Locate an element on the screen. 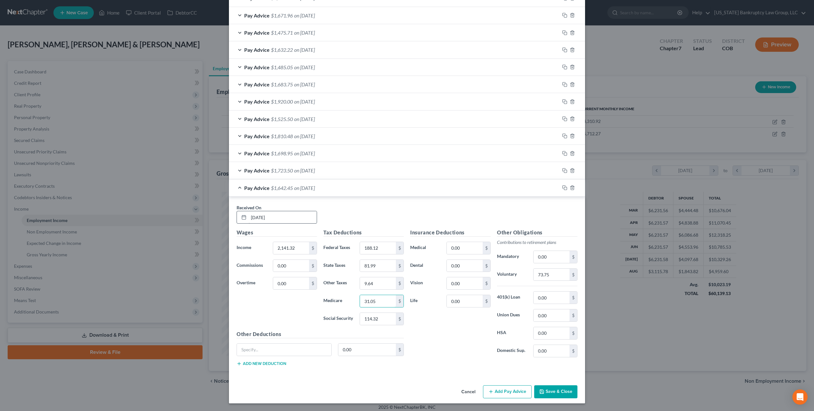  label: Social Security is located at coordinates (338, 319).